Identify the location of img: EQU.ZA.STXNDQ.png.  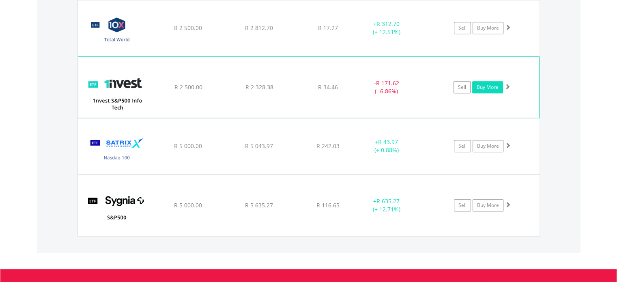
(117, 150).